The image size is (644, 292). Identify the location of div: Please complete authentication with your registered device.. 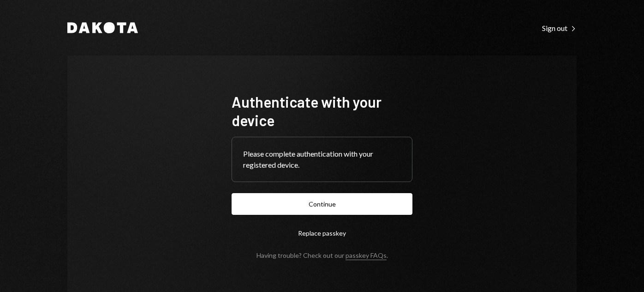
(322, 159).